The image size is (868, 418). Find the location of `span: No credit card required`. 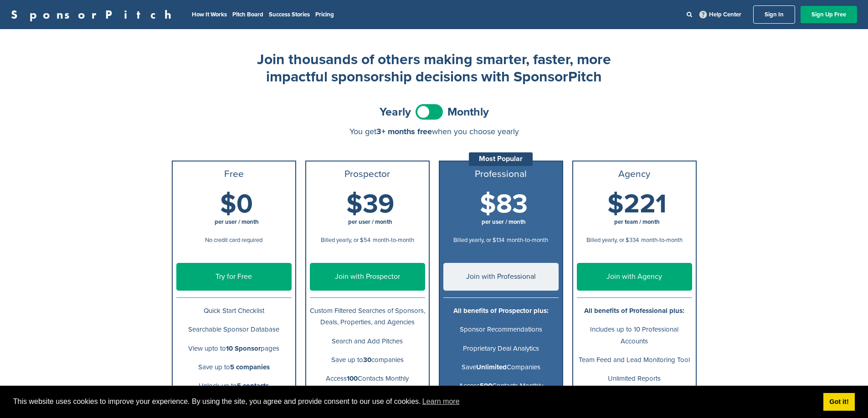

span: No credit card required is located at coordinates (233, 240).